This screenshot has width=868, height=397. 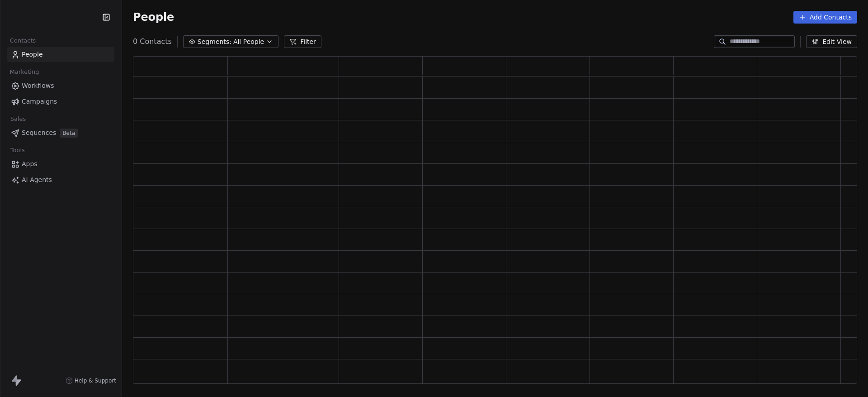 What do you see at coordinates (39, 133) in the screenshot?
I see `span: Sequences` at bounding box center [39, 133].